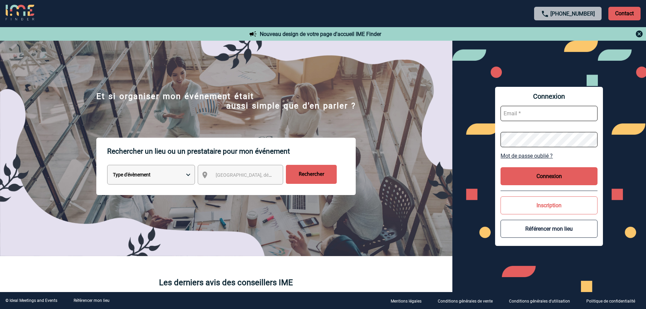 The height and width of the screenshot is (309, 646). Describe the element at coordinates (539, 301) in the screenshot. I see `p: Conditions générales d'utilisation` at that location.